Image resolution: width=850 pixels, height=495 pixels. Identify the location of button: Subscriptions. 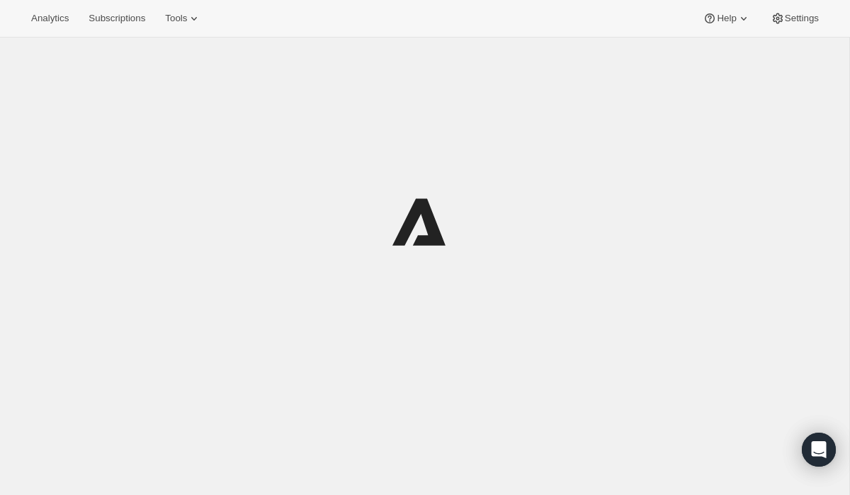
(117, 18).